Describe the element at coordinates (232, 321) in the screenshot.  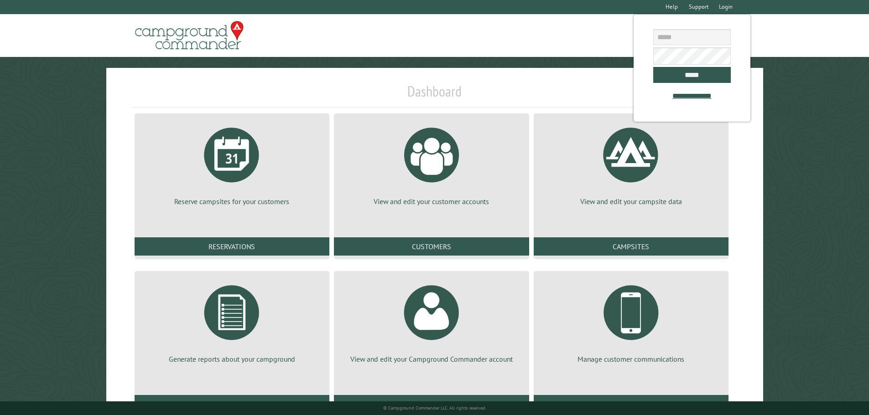
I see `a: Generate reports about your campground` at that location.